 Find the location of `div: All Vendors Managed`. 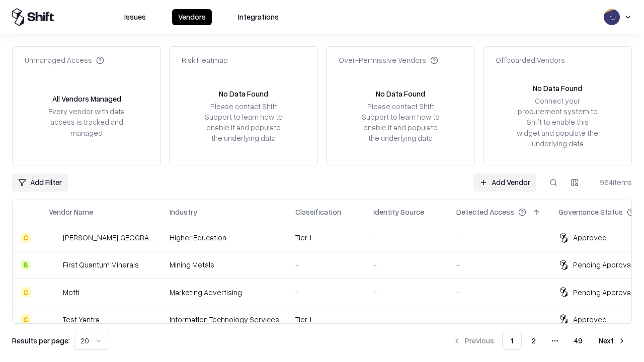

div: All Vendors Managed is located at coordinates (87, 99).